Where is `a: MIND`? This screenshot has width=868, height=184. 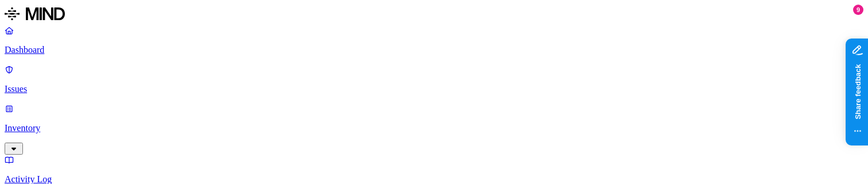
a: MIND is located at coordinates (434, 15).